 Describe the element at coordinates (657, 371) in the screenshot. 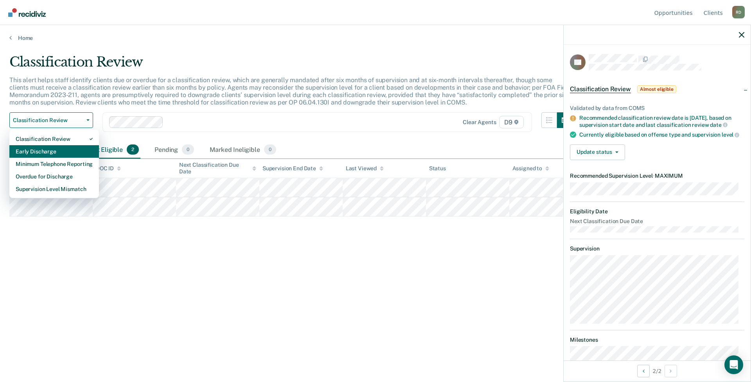

I see `div: 2 / 2` at that location.